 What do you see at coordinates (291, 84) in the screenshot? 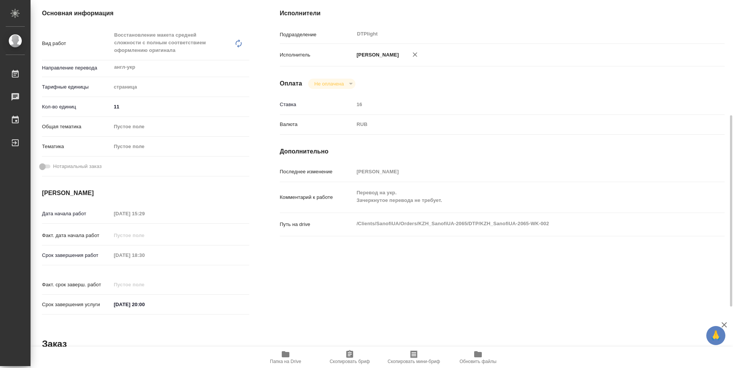
I see `h4: Оплата` at bounding box center [291, 84].